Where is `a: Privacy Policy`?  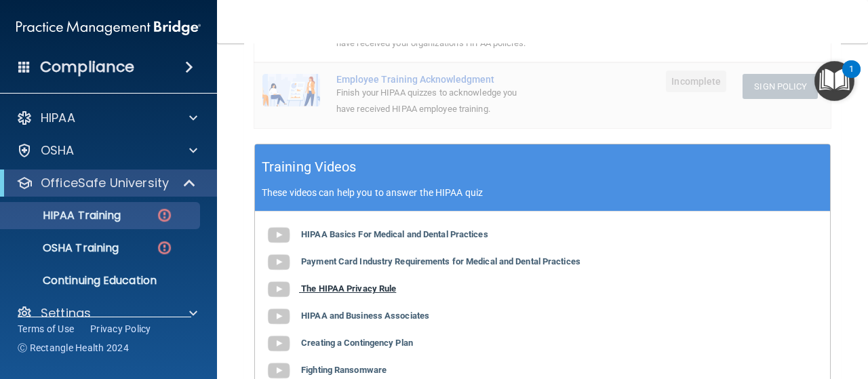 a: Privacy Policy is located at coordinates (121, 329).